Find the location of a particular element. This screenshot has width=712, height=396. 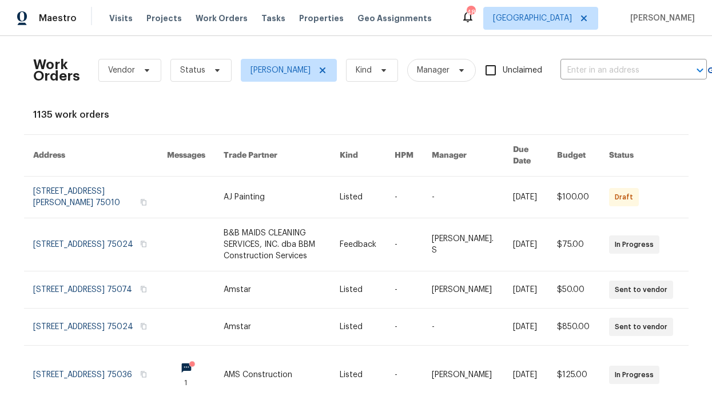

span: Visits is located at coordinates (121, 18).